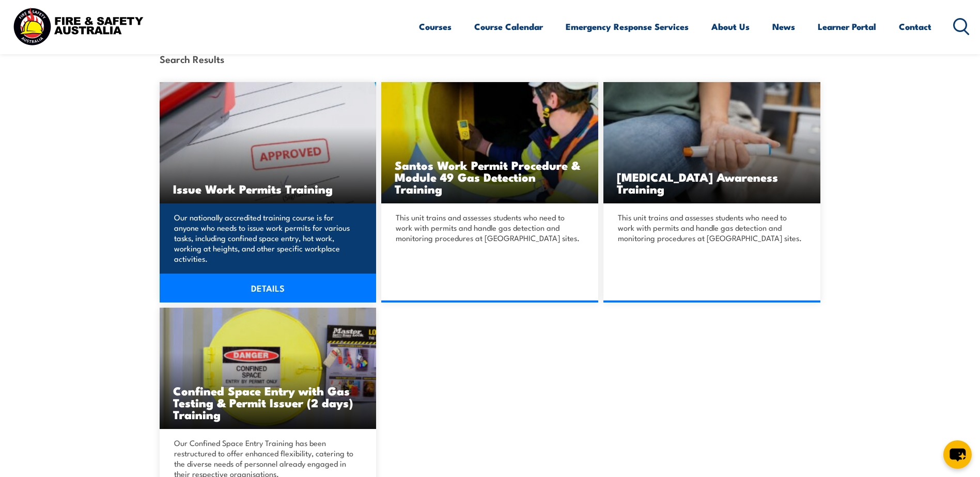 The width and height of the screenshot is (980, 477). What do you see at coordinates (490, 143) in the screenshot?
I see `img: Santos Work Permit Procedure & Module 49 Gas Detection Training (1)` at bounding box center [490, 143].